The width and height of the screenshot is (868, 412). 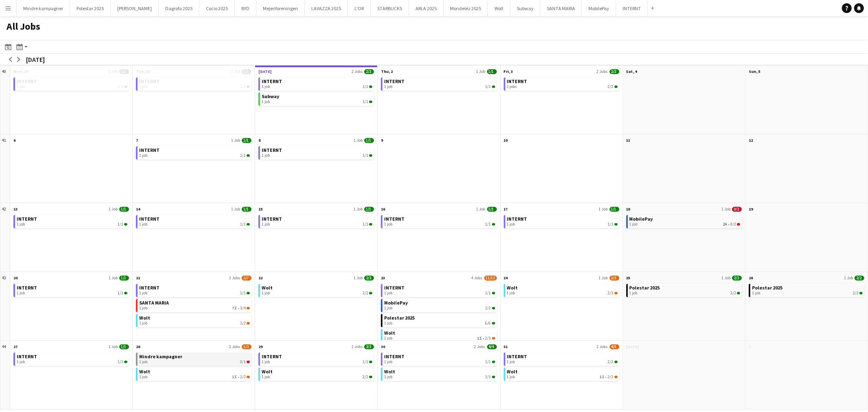 What do you see at coordinates (426, 8) in the screenshot?
I see `button: ARLA 2025` at bounding box center [426, 8].